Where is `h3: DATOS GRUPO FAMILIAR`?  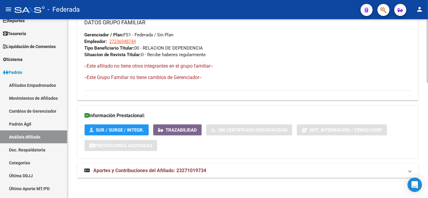 h3: DATOS GRUPO FAMILIAR is located at coordinates (248, 23).